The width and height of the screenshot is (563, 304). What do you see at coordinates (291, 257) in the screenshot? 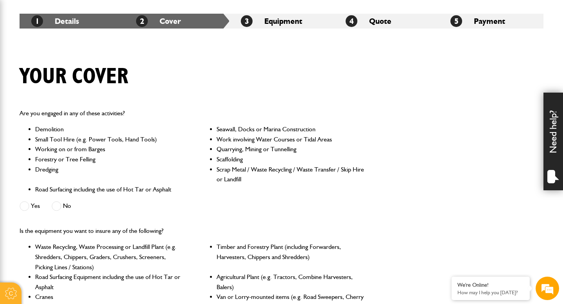
I see `li: Timber and Forestry Plant (including Forwarders, Harvesters, Chippers and Shredders)` at bounding box center [291, 257].